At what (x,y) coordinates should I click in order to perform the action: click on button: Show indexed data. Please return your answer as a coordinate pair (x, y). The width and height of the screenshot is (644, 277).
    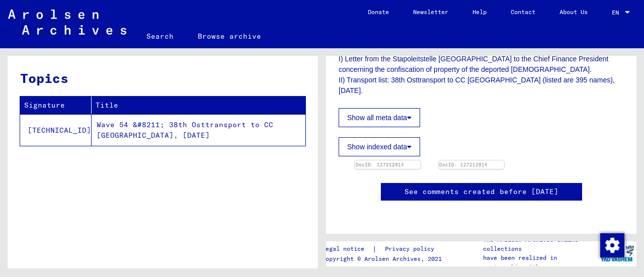
    Looking at the image, I should click on (379, 147).